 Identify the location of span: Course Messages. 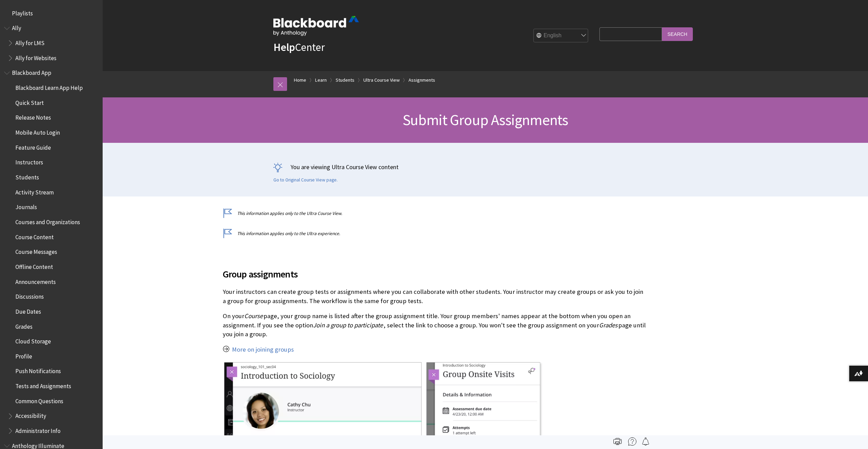
(36, 251).